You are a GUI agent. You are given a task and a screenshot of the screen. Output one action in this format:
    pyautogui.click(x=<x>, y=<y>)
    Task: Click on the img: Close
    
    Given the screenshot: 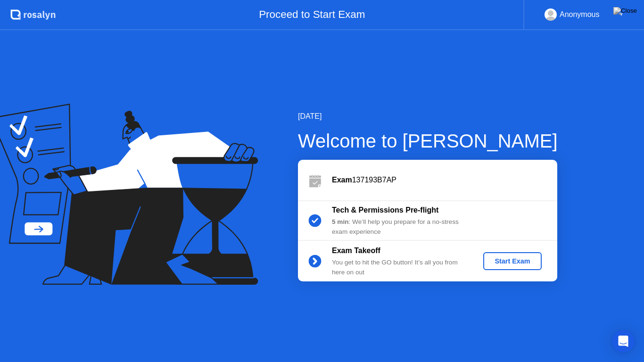 What is the action you would take?
    pyautogui.click(x=625, y=11)
    